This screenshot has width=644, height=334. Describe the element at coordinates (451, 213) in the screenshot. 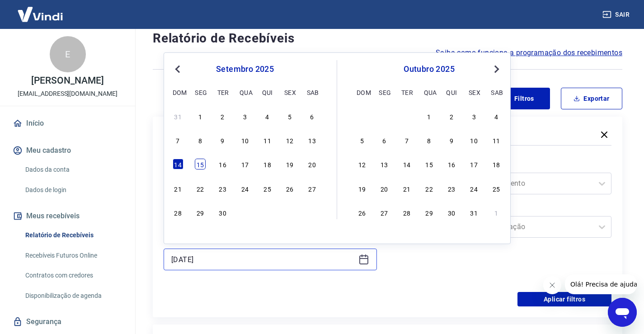

I see `div: Choose quinta-feira, 30 de outubro de 2025` at that location.